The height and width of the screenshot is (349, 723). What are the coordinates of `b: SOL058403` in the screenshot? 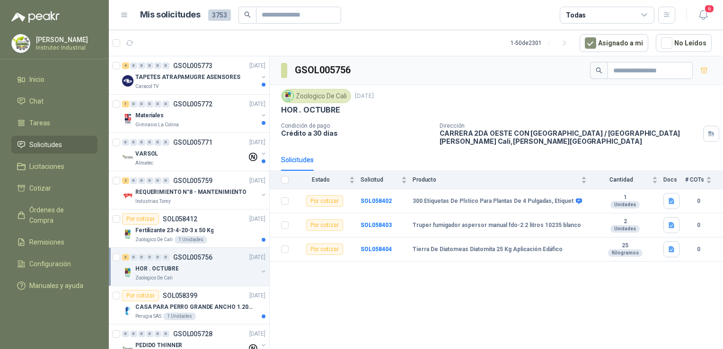 It's located at (376, 225).